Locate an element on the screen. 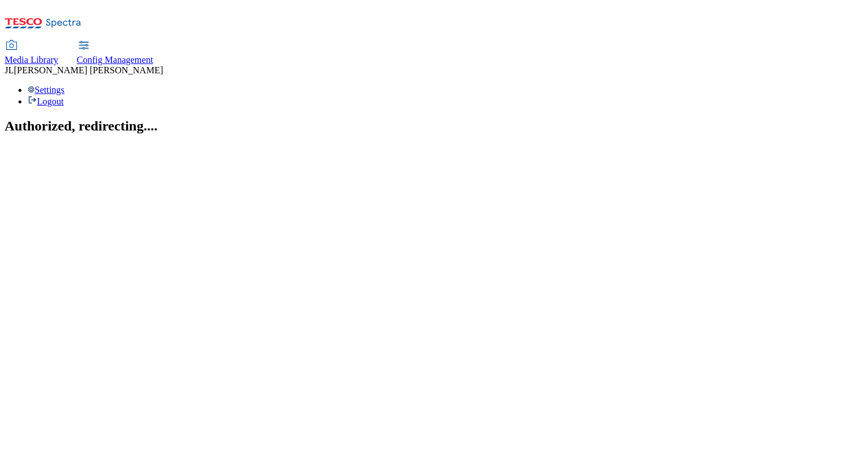 Image resolution: width=868 pixels, height=463 pixels. a: Config Management is located at coordinates (115, 53).